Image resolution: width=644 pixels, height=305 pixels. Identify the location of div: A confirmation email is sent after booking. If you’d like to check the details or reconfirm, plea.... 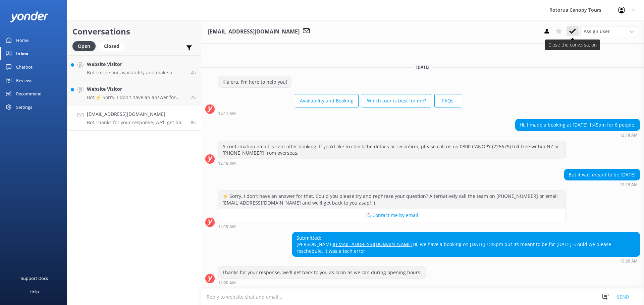
(392, 150).